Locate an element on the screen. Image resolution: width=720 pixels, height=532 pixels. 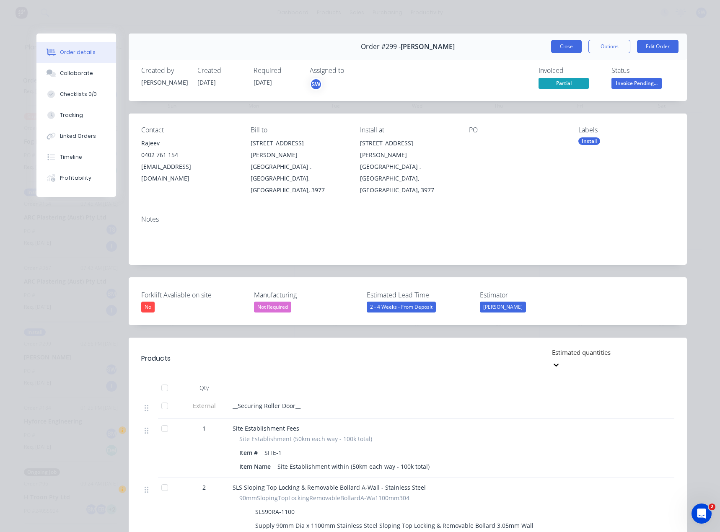
button: Invoice Pending... is located at coordinates (636, 84).